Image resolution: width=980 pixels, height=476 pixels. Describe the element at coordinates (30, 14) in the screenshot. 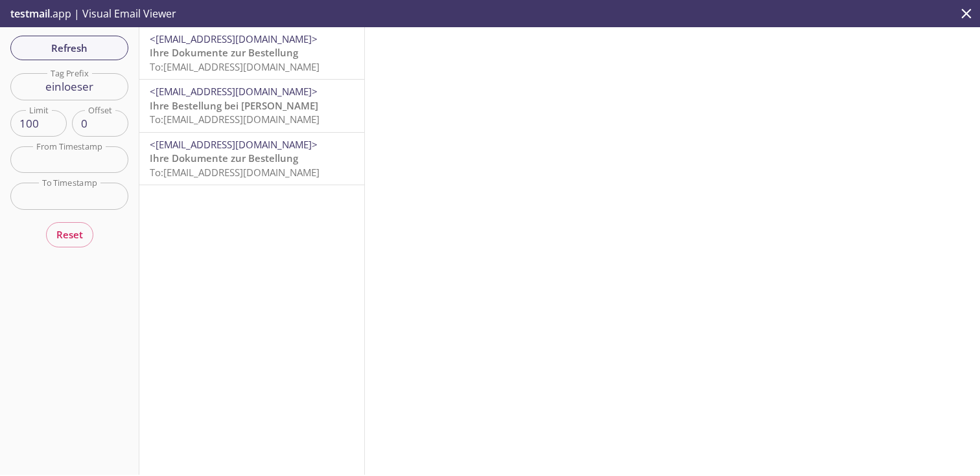

I see `span: testmail` at that location.